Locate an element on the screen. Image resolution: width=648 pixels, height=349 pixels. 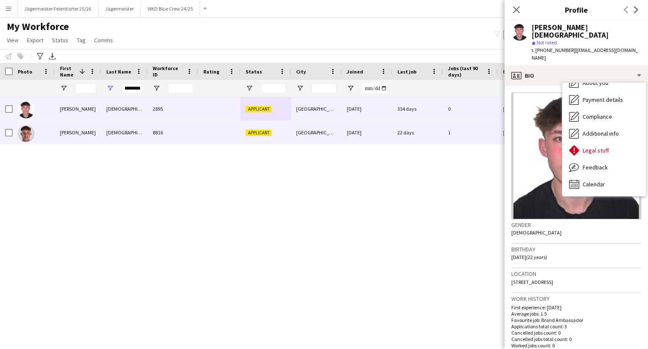
p: Favourite job: Brand Ambassador is located at coordinates (577, 320).